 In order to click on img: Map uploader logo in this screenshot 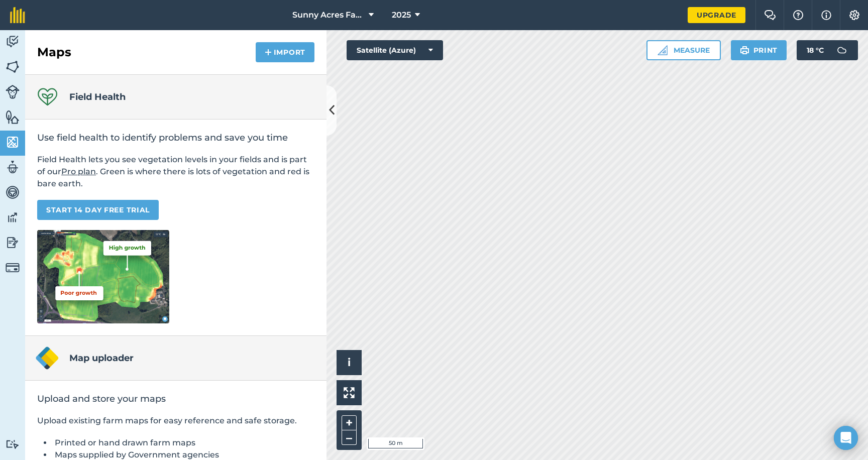, I will do `click(47, 358)`.